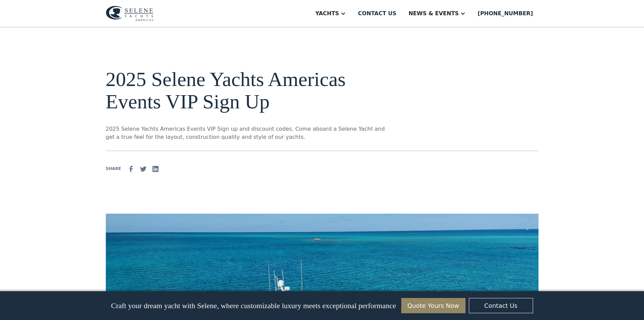  I want to click on p: Craft your dream yacht with Selene, where customizable luxury meets exceptional performance, so click(253, 306).